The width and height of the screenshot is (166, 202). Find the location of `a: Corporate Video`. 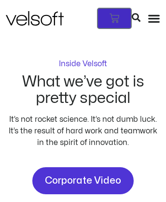

a: Corporate Video is located at coordinates (83, 181).